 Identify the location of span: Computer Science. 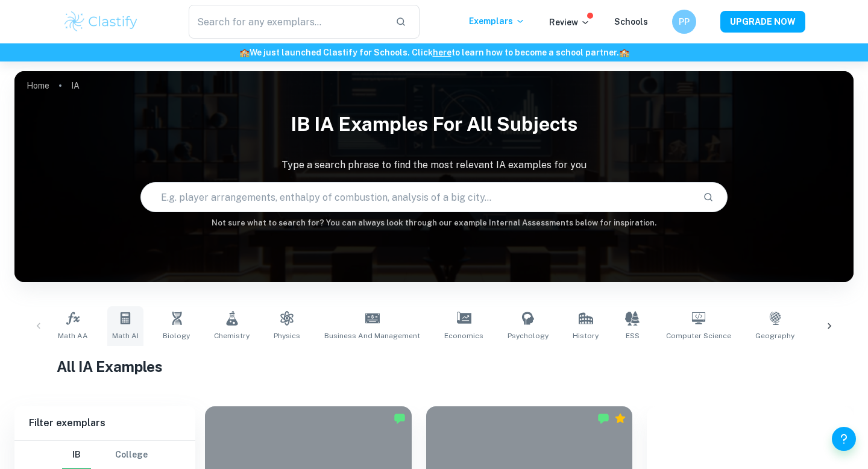
(699, 336).